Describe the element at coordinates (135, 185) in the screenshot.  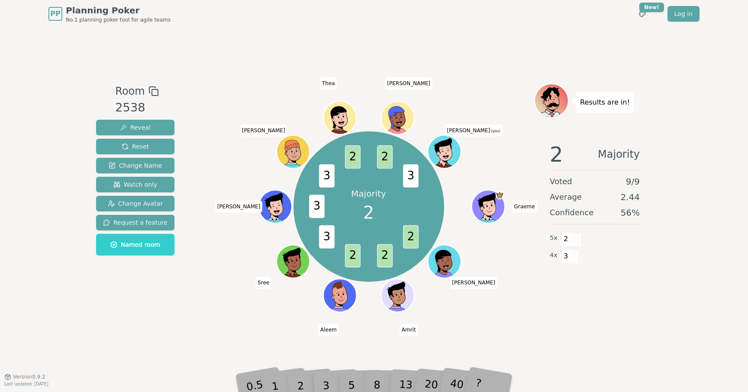
I see `button: Watch only` at that location.